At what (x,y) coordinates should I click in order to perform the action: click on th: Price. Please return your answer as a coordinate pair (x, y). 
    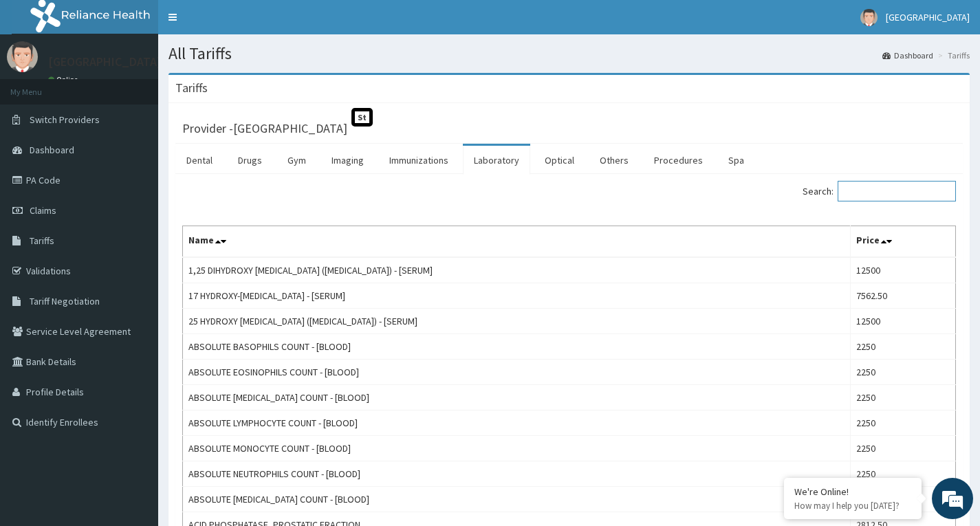
    Looking at the image, I should click on (903, 242).